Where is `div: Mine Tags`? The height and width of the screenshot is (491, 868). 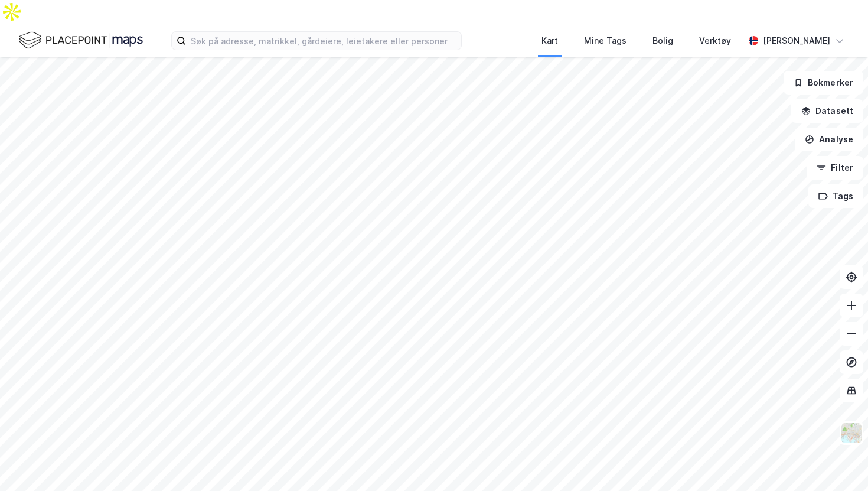 div: Mine Tags is located at coordinates (605, 41).